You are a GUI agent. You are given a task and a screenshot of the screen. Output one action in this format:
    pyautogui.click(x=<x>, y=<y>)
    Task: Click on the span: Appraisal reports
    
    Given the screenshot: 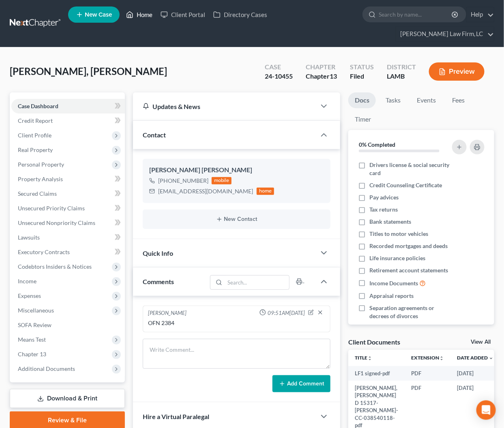 What is the action you would take?
    pyautogui.click(x=391, y=296)
    